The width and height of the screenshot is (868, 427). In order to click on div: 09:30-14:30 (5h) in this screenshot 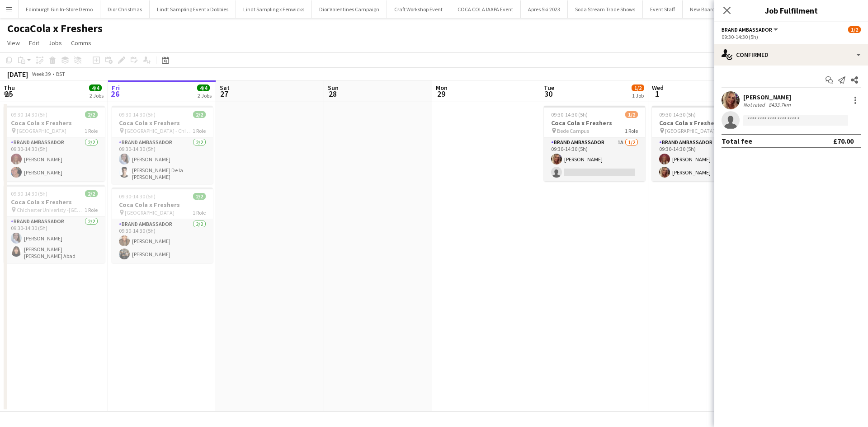, I will do `click(792, 36)`.